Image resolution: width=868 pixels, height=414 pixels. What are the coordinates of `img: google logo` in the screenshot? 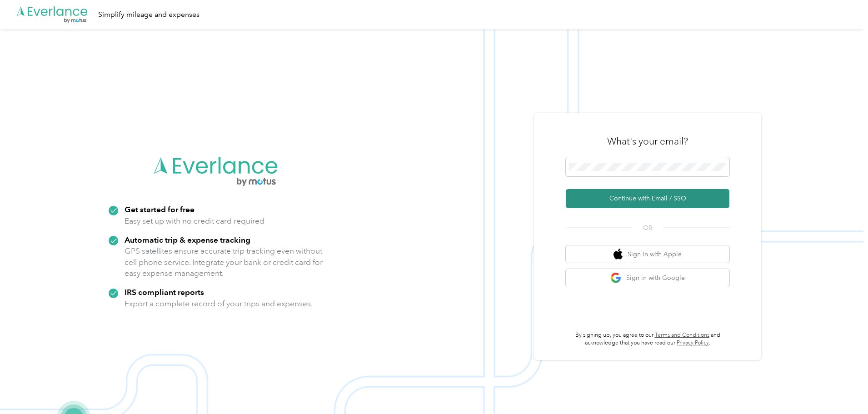 It's located at (616, 278).